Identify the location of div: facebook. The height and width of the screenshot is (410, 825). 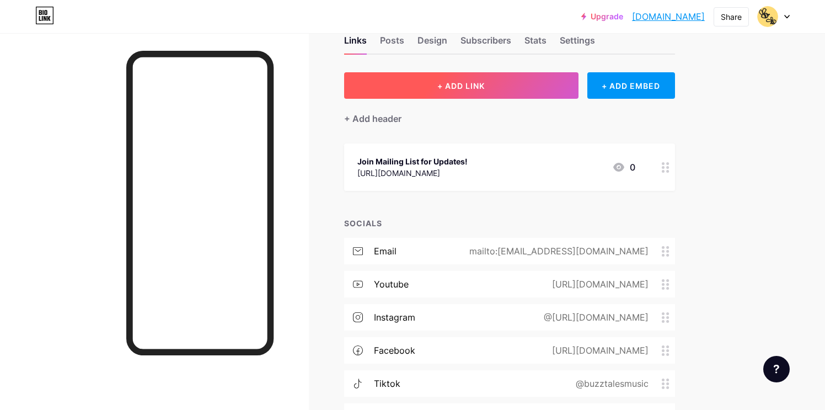
(395, 350).